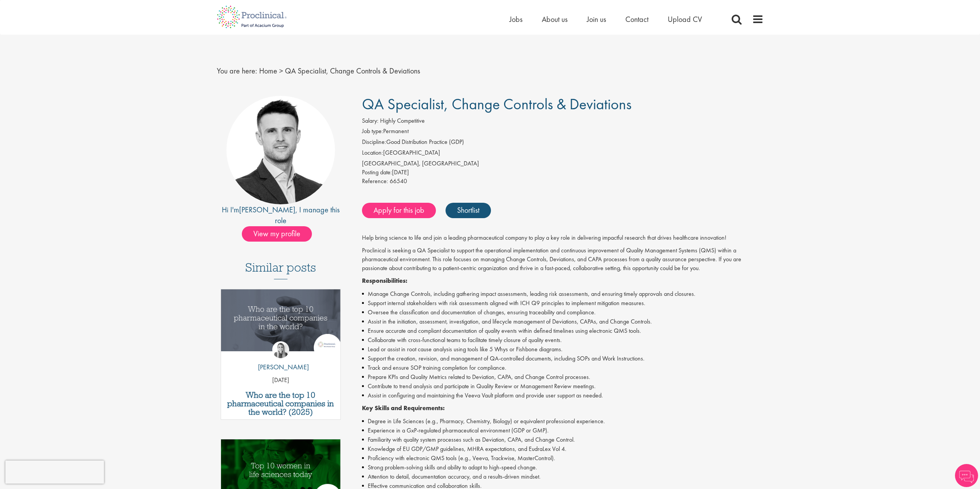 This screenshot has width=980, height=489. What do you see at coordinates (637, 19) in the screenshot?
I see `a: Contact` at bounding box center [637, 19].